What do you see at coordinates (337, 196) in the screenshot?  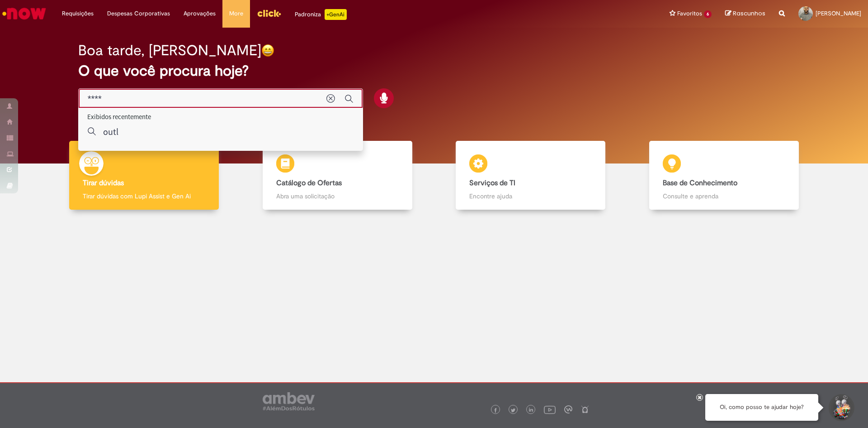 I see `p: Abra uma solicitação` at bounding box center [337, 196].